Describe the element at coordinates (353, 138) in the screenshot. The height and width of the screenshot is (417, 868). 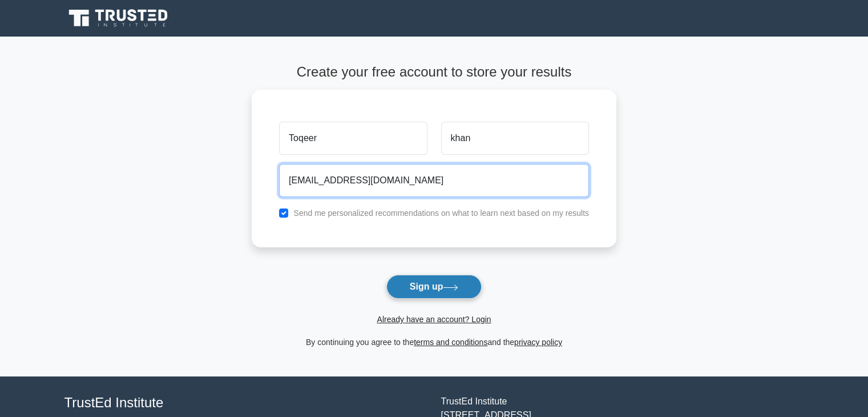
I see `input: First name` at that location.